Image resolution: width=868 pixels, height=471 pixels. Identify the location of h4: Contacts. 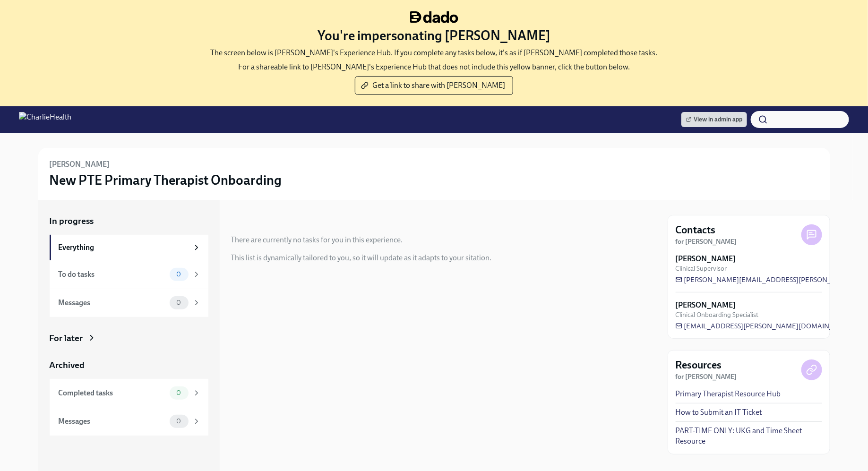
(696, 230).